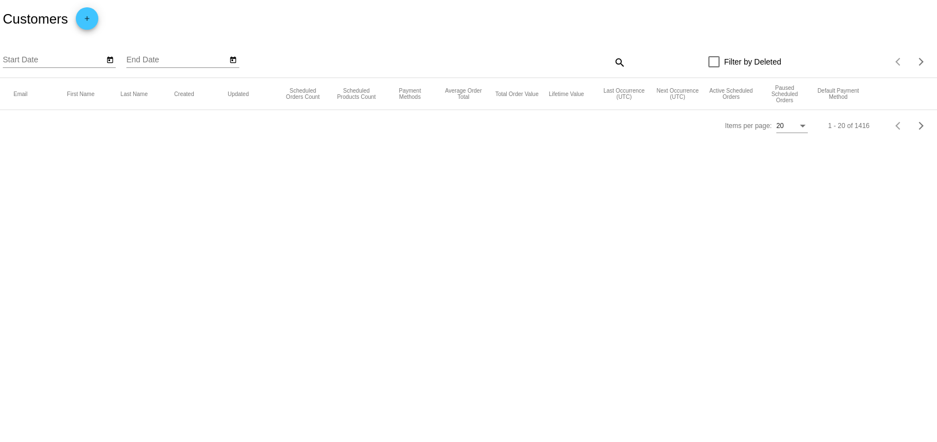 Image resolution: width=937 pixels, height=442 pixels. What do you see at coordinates (619, 62) in the screenshot?
I see `mat-icon: search` at bounding box center [619, 62].